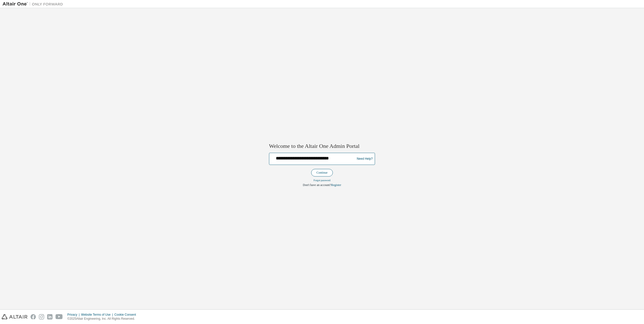  Describe the element at coordinates (322, 180) in the screenshot. I see `a: Forgot password` at that location.